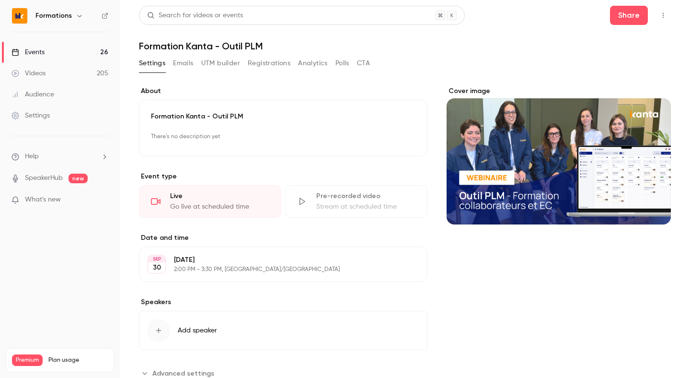  Describe the element at coordinates (157, 259) in the screenshot. I see `div: SEP` at that location.